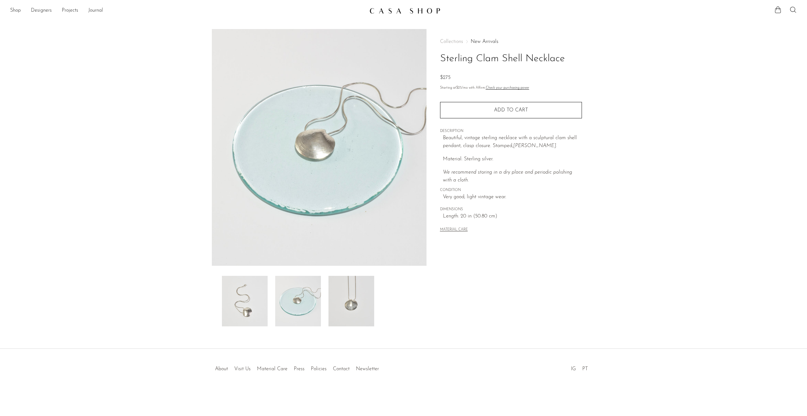  I want to click on a: IG, so click(573, 369).